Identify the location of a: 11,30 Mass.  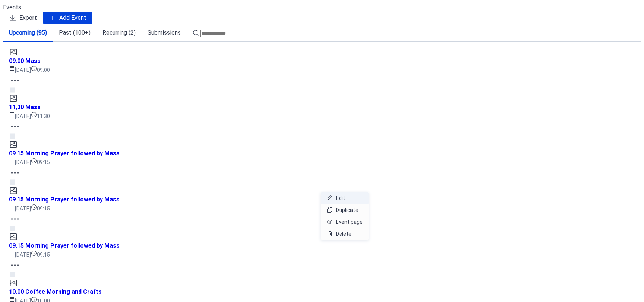
(24, 107).